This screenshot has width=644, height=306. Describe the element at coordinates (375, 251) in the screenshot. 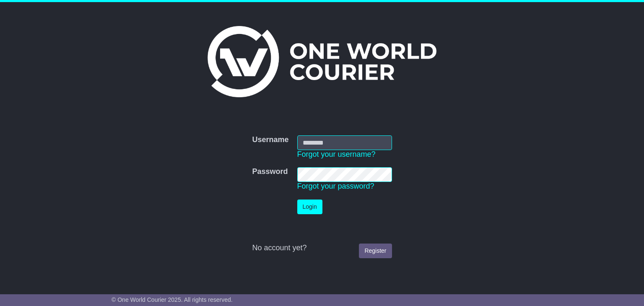

I see `a: Register` at that location.